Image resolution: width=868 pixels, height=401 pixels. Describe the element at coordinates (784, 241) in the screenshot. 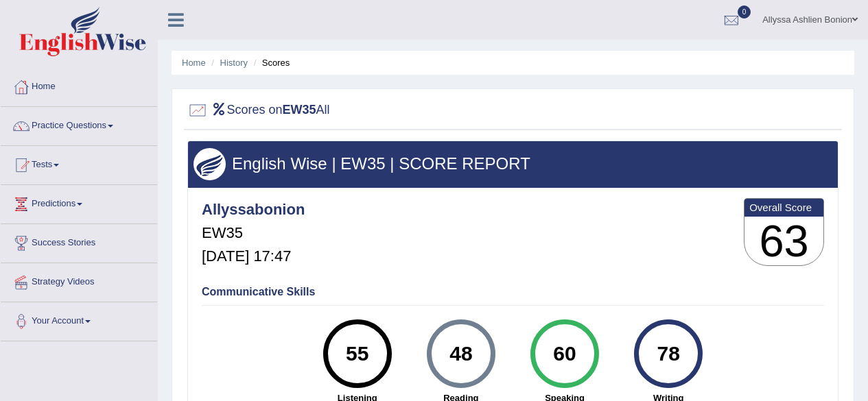

I see `h3: 63` at that location.